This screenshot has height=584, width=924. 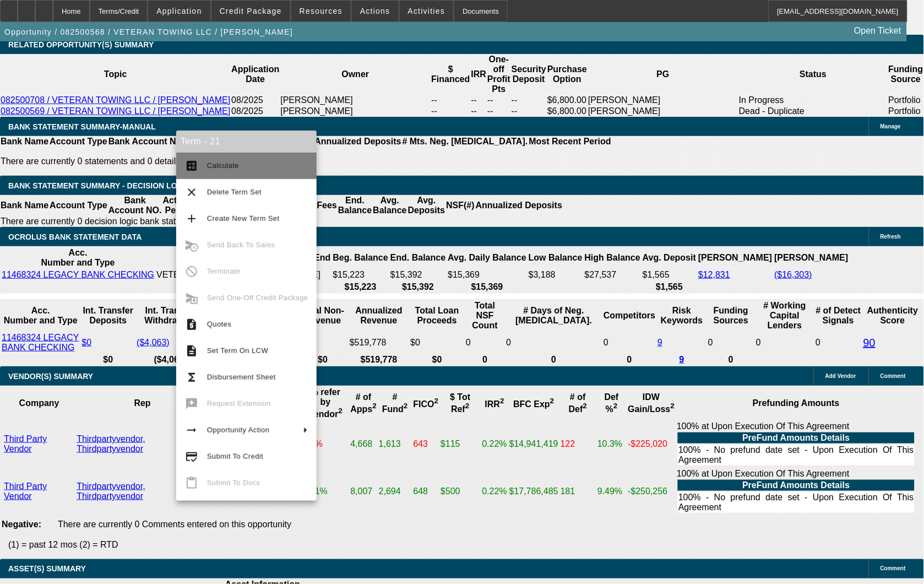 I want to click on th: Int. Transfer Withdrawals, so click(x=170, y=316).